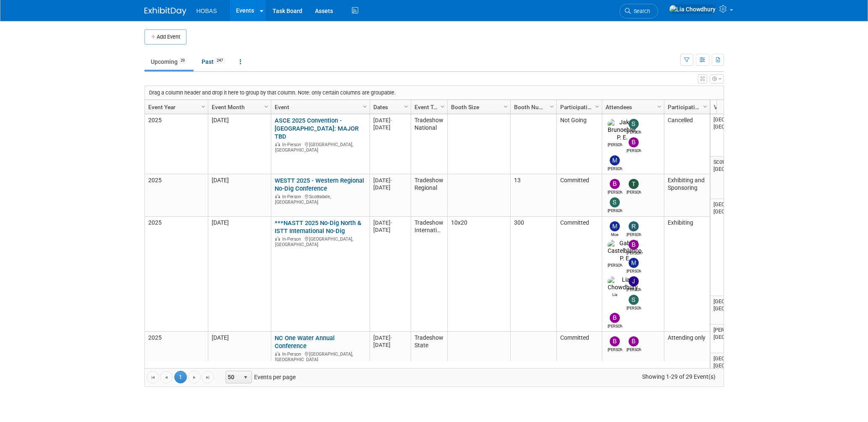  I want to click on a: WESTT 2025 - Western Regional No-Dig Conference, so click(319, 185).